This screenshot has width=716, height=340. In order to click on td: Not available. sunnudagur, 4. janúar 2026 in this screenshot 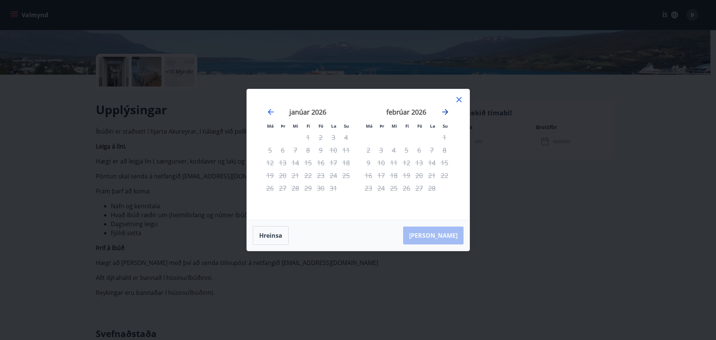, I will do `click(346, 137)`.